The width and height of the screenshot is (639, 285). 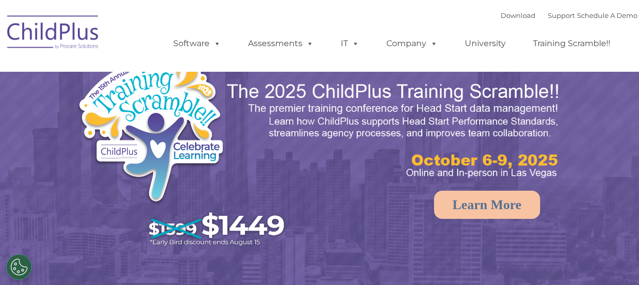 What do you see at coordinates (487, 205) in the screenshot?
I see `a: Learn More` at bounding box center [487, 205].